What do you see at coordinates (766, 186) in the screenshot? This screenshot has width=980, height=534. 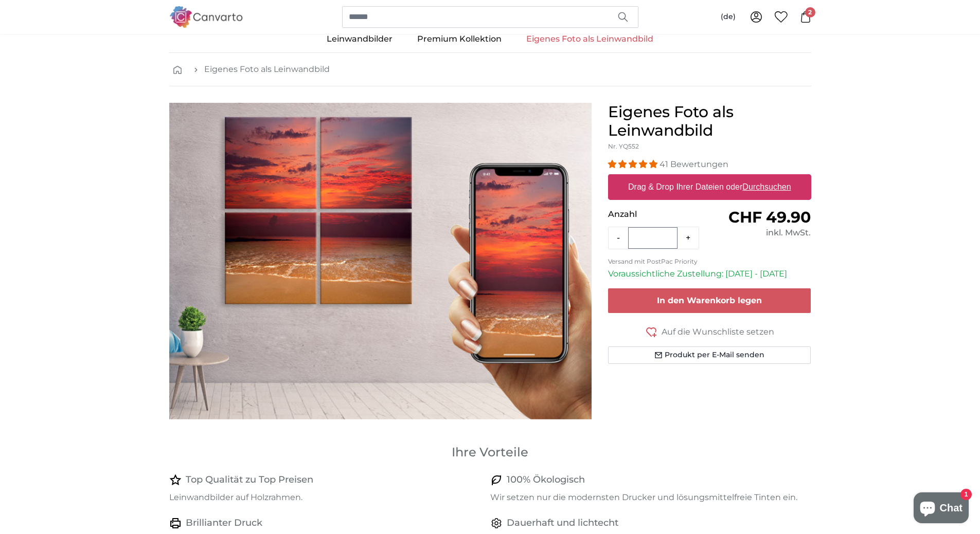 I see `u: Durchsuchen` at bounding box center [766, 186].